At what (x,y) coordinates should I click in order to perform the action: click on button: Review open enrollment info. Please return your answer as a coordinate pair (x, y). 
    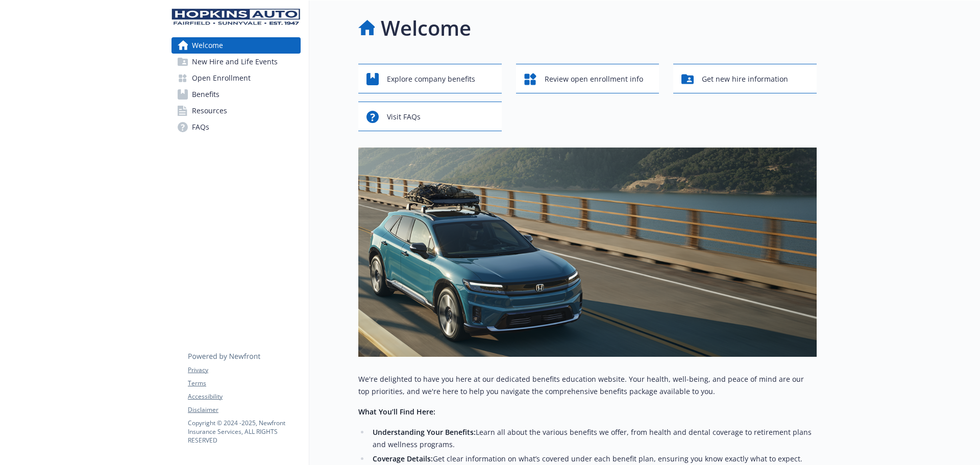
    Looking at the image, I should click on (587, 78).